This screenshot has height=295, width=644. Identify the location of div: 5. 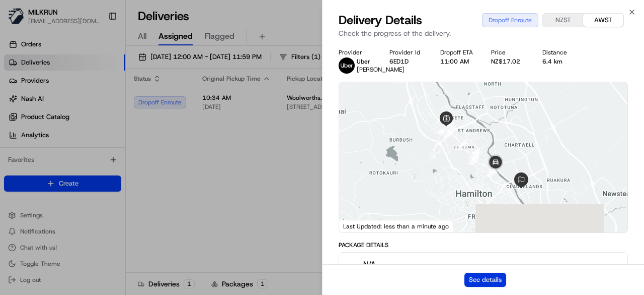
(447, 127).